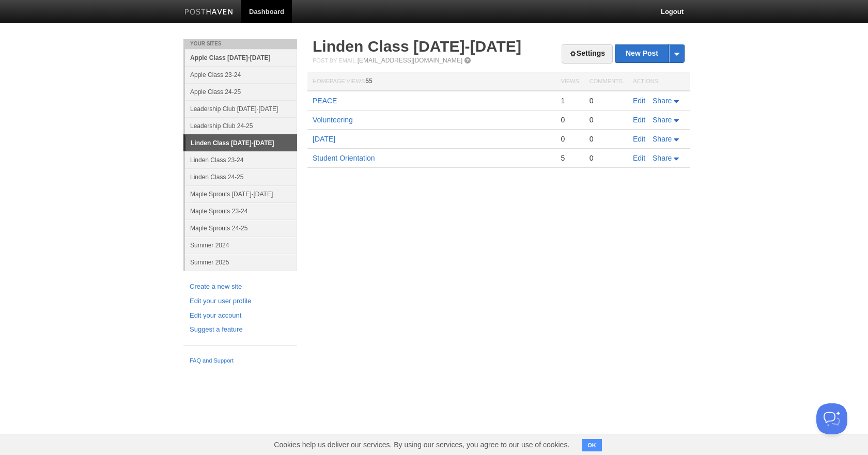 The height and width of the screenshot is (455, 868). What do you see at coordinates (334, 61) in the screenshot?
I see `span: Post by Email` at bounding box center [334, 61].